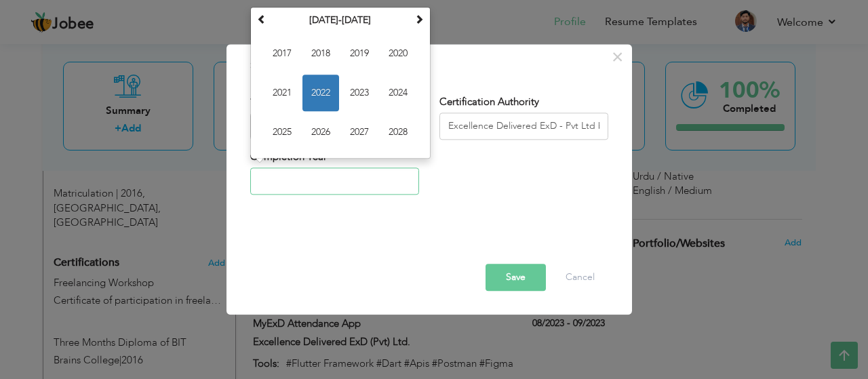  Describe the element at coordinates (282, 93) in the screenshot. I see `span: 2021` at that location.